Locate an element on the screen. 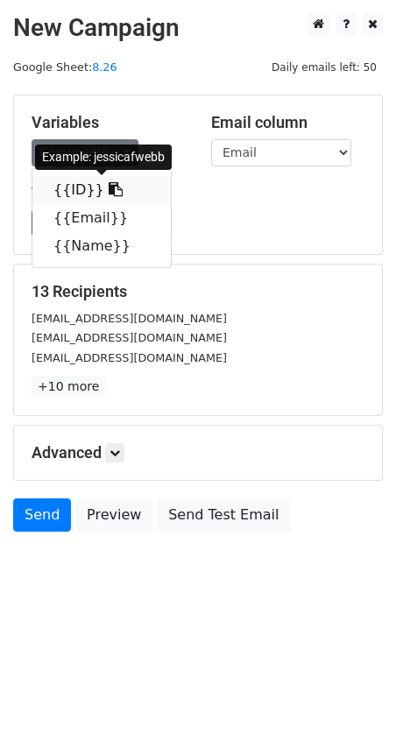 The width and height of the screenshot is (396, 755). div: 聊天小组件 is located at coordinates (352, 713).